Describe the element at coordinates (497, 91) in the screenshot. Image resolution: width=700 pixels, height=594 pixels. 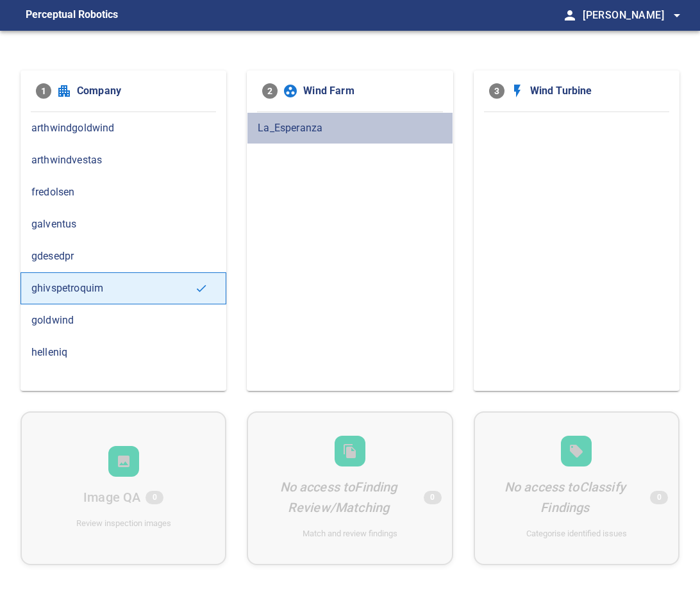
I see `span: 3` at that location.